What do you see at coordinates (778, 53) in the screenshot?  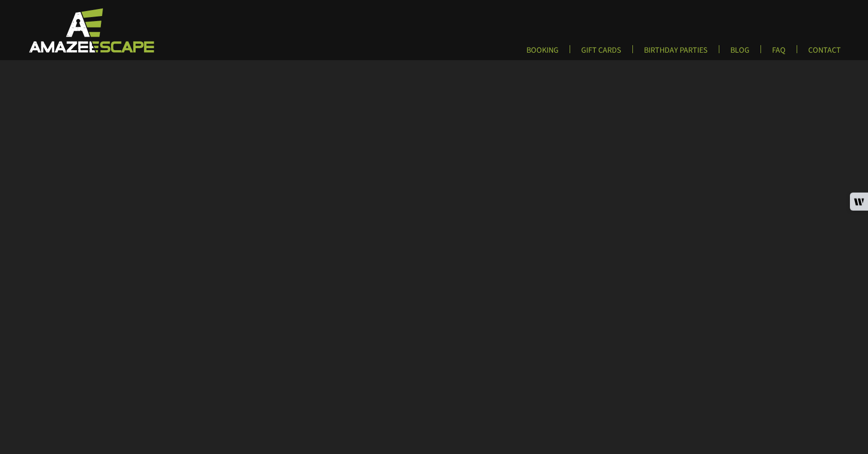 I see `a: FAQ` at bounding box center [778, 53].